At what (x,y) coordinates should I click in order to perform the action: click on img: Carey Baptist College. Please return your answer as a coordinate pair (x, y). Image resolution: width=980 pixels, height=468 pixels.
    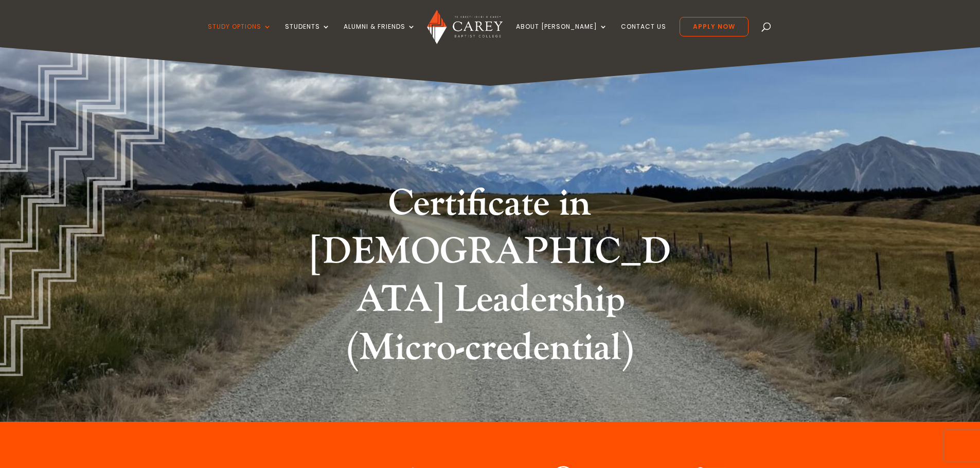
    Looking at the image, I should click on (464, 27).